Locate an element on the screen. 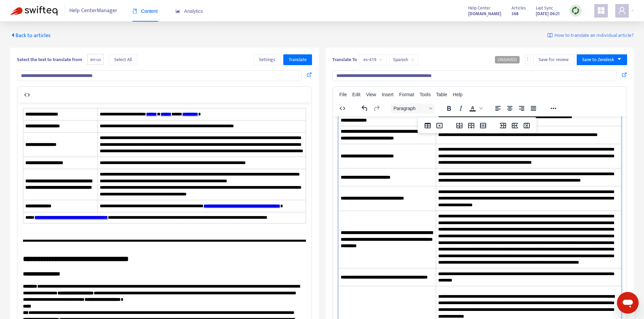 This screenshot has width=644, height=319. span: book is located at coordinates (135, 11).